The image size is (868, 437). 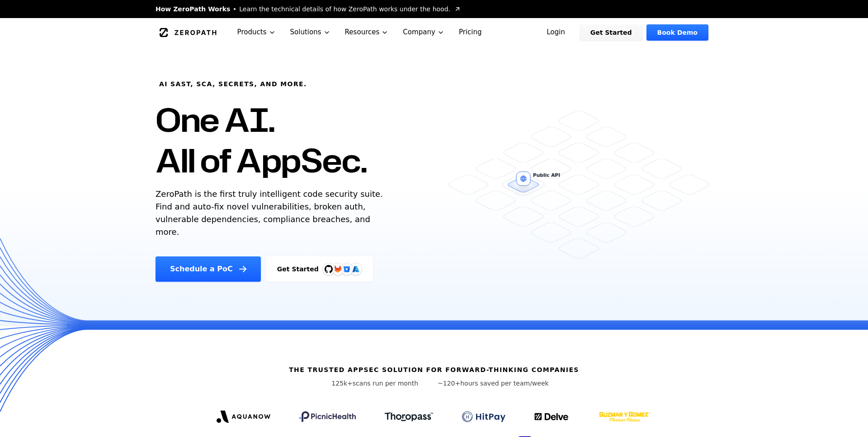 I want to click on img: GitHub, so click(x=329, y=269).